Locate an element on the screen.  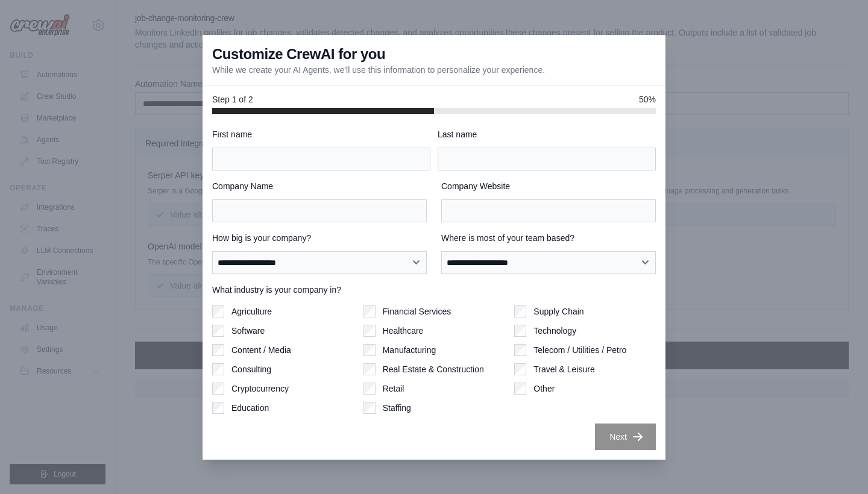
label: Consulting is located at coordinates (252, 369).